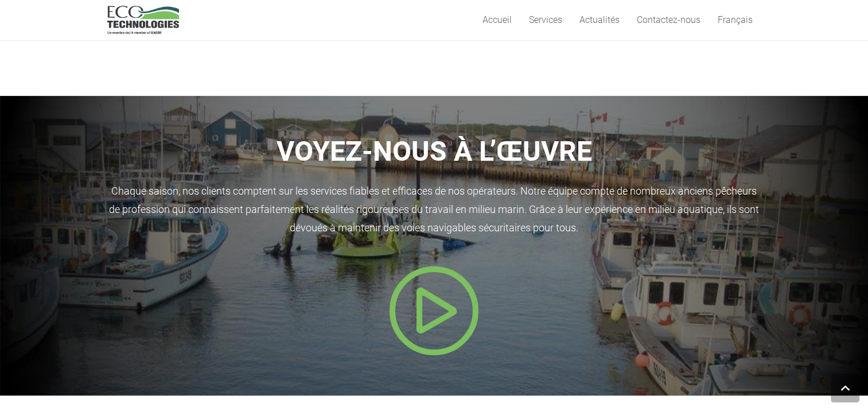  Describe the element at coordinates (143, 20) in the screenshot. I see `a: logo_EcoTech_ASDR_RGB` at that location.